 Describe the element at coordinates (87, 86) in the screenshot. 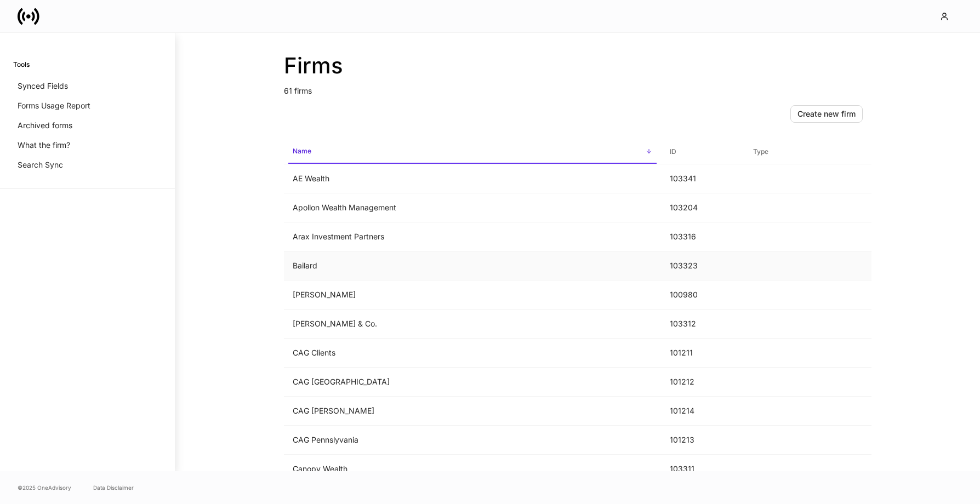

I see `a: Synced Fields` at that location.